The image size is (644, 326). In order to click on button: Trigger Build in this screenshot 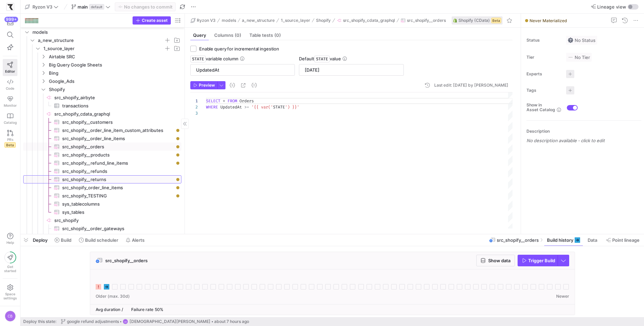, I will do `click(537, 261)`.